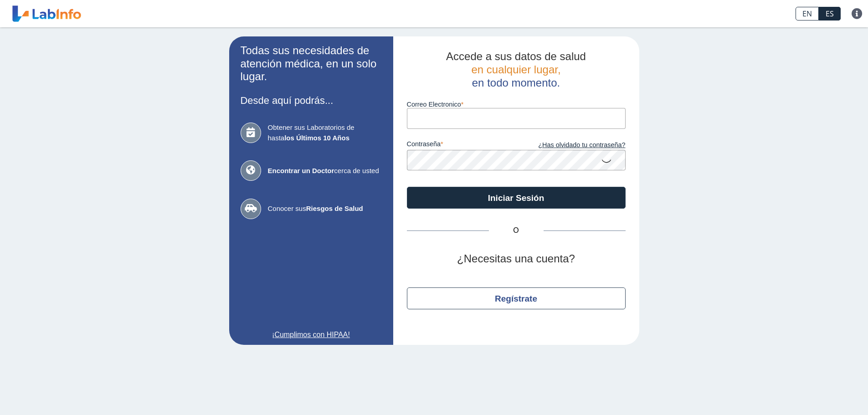 The width and height of the screenshot is (868, 415). Describe the element at coordinates (325, 208) in the screenshot. I see `span: Conocer sus` at that location.